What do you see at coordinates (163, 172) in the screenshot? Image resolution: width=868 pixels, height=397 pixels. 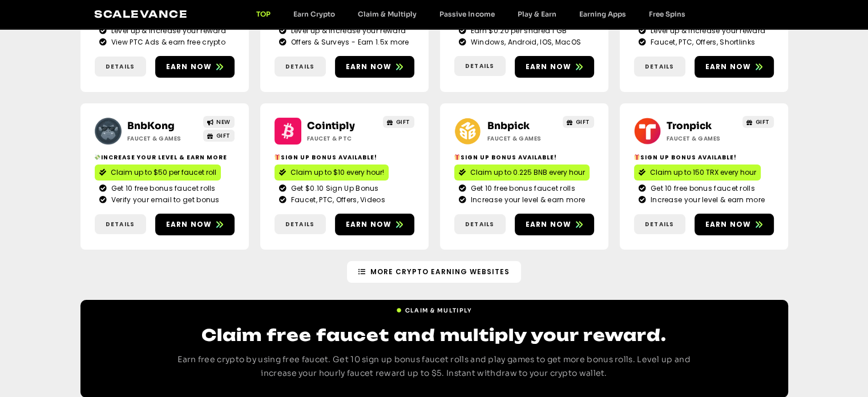 I see `span: Claim up to $50 per faucet roll` at bounding box center [163, 172].